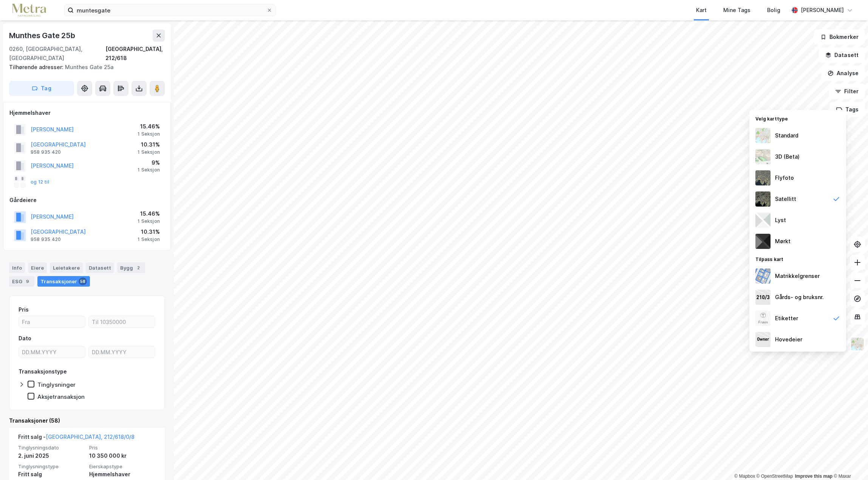  Describe the element at coordinates (122, 466) in the screenshot. I see `span: Eierskapstype` at that location.